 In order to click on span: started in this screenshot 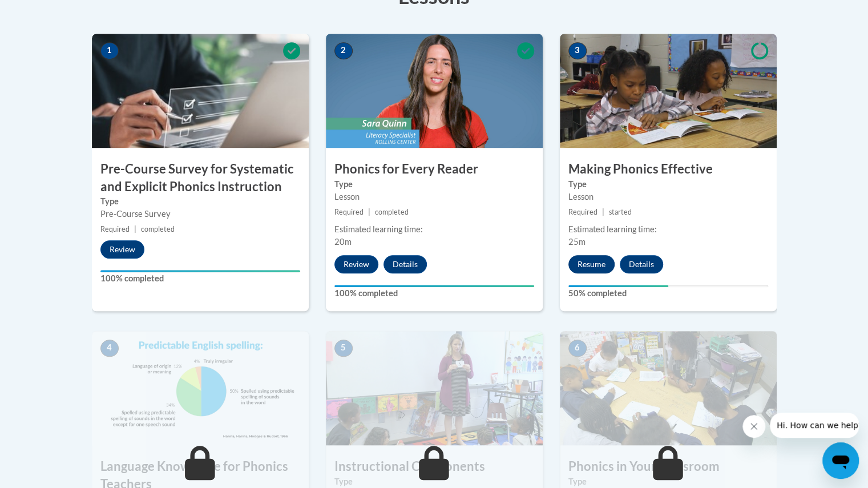, I will do `click(621, 212)`.